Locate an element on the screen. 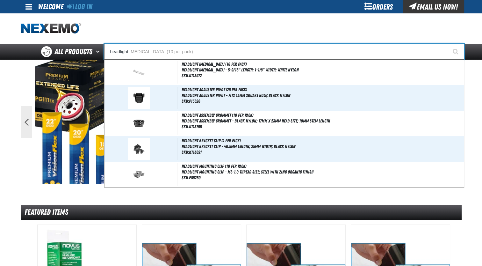 Image resolution: width=482 pixels, height=266 pixels. span: Headlight Assembly Grommet (10 per pack) is located at coordinates (217, 115).